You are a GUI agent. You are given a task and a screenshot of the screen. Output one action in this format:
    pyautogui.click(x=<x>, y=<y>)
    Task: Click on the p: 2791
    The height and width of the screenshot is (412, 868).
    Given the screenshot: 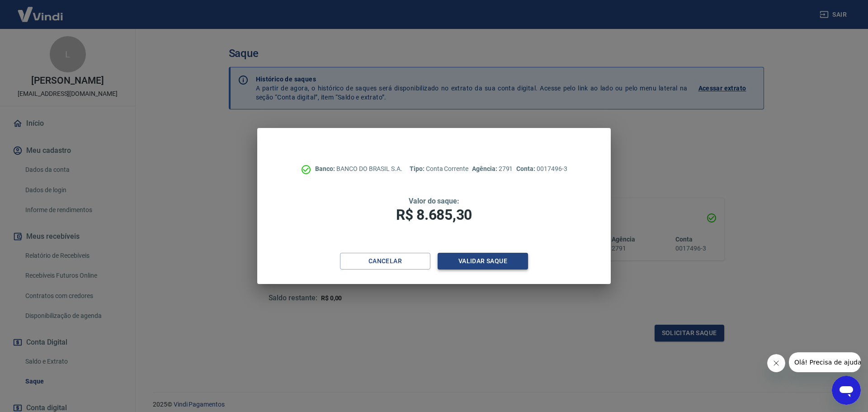 What is the action you would take?
    pyautogui.click(x=492, y=169)
    